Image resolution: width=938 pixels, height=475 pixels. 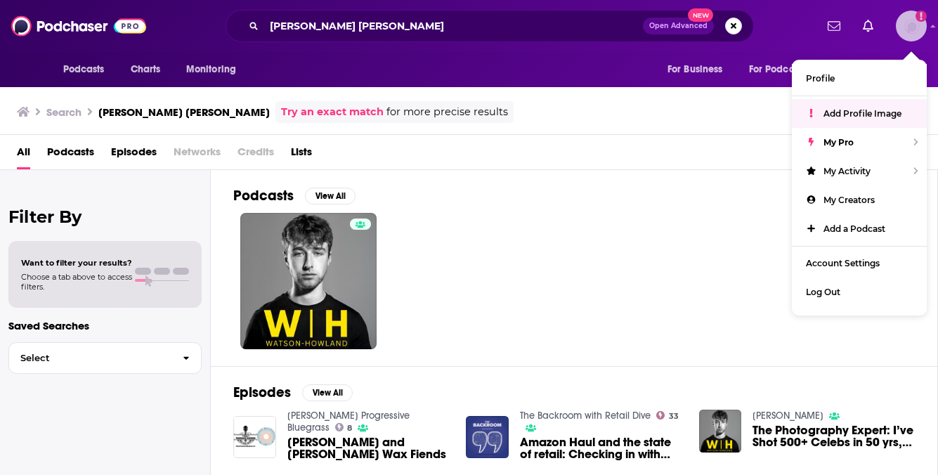 I want to click on span: Monitoring, so click(x=211, y=70).